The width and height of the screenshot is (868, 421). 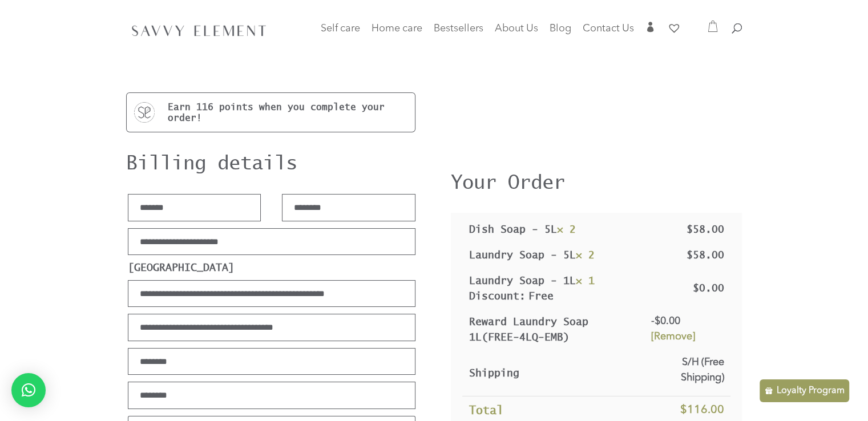 I want to click on dt: Discount:, so click(x=497, y=296).